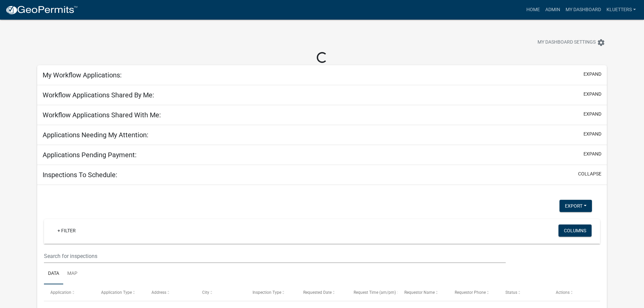 This screenshot has height=308, width=644. What do you see at coordinates (553, 10) in the screenshot?
I see `a: Admin` at bounding box center [553, 10].